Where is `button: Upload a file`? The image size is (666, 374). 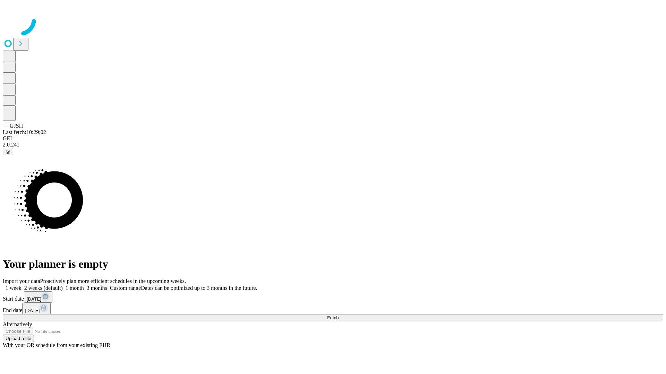
button: Upload a file is located at coordinates (18, 339).